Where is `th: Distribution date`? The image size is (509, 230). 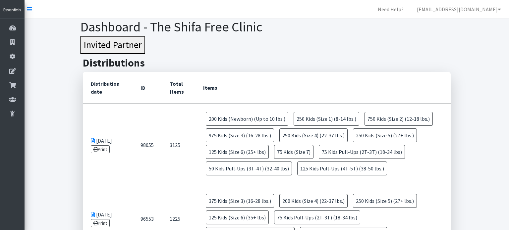
th: Distribution date is located at coordinates (108, 88).